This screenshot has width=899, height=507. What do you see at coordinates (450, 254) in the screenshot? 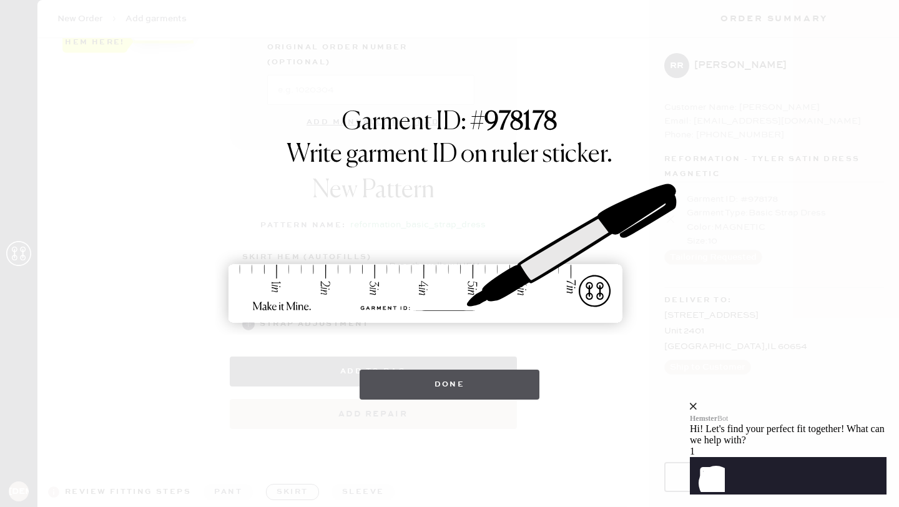
I see `img: ruler-sticker-sharpie.svg` at bounding box center [450, 254].